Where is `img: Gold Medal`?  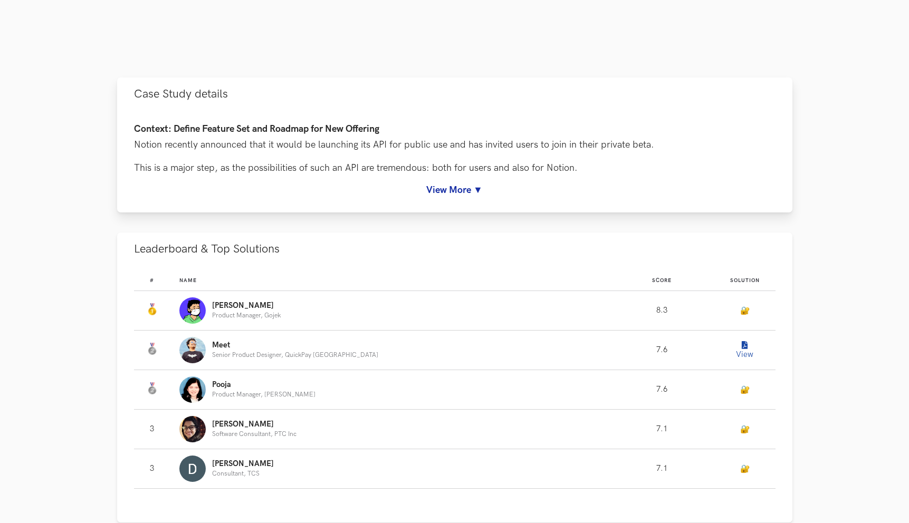
img: Gold Medal is located at coordinates (152, 310).